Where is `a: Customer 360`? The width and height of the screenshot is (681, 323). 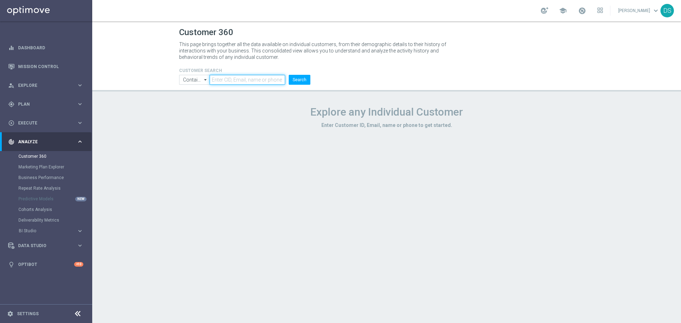
a: Customer 360 is located at coordinates (46, 157).